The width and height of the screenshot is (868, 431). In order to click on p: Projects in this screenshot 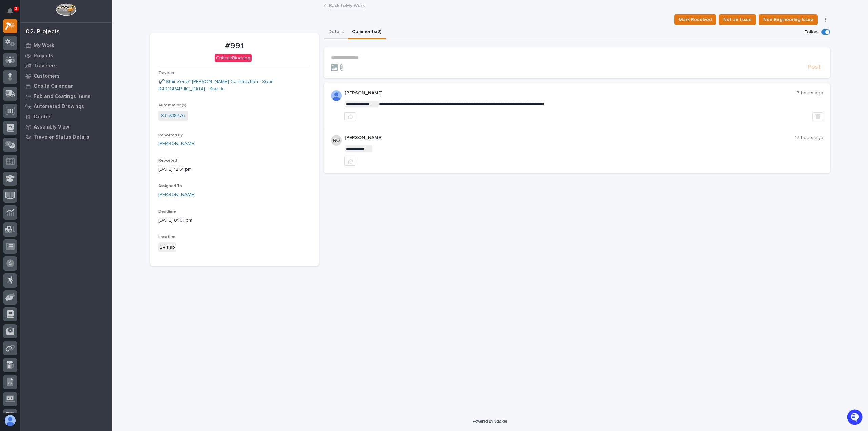, I will do `click(44, 56)`.